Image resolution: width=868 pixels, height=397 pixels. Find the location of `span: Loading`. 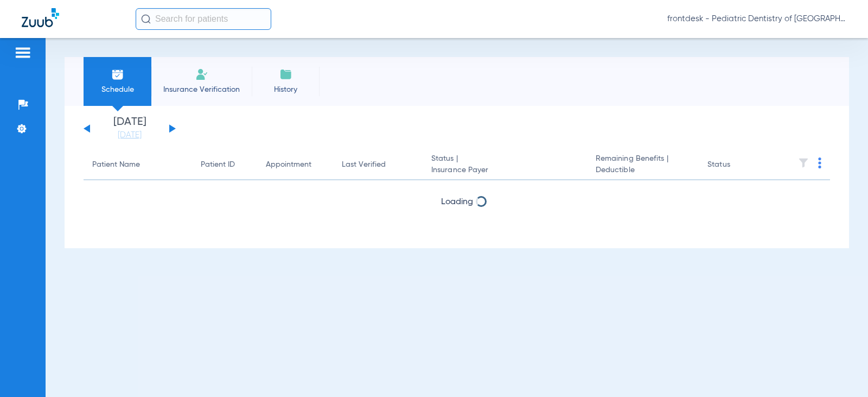

span: Loading is located at coordinates (457, 202).